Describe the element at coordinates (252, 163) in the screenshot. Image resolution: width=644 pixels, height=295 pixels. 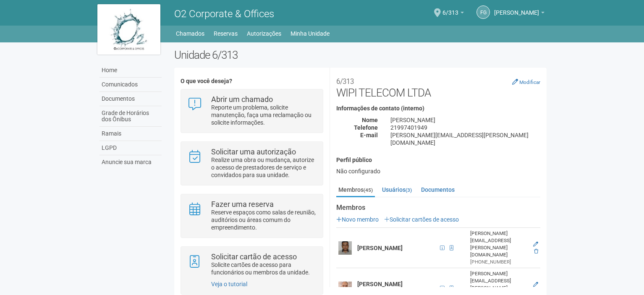
I see `a: Solicitar uma autorização Realize uma obra ou mudança, autorize o acesso de prestadores de serviç...` at that location.